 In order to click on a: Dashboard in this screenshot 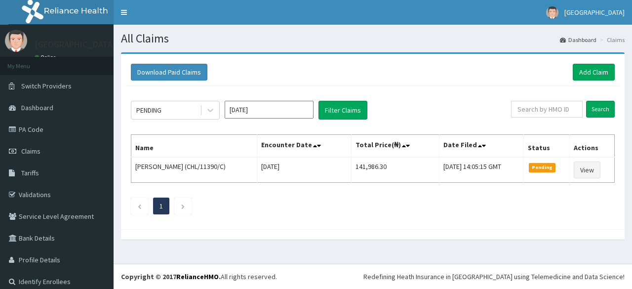, I will do `click(578, 40)`.